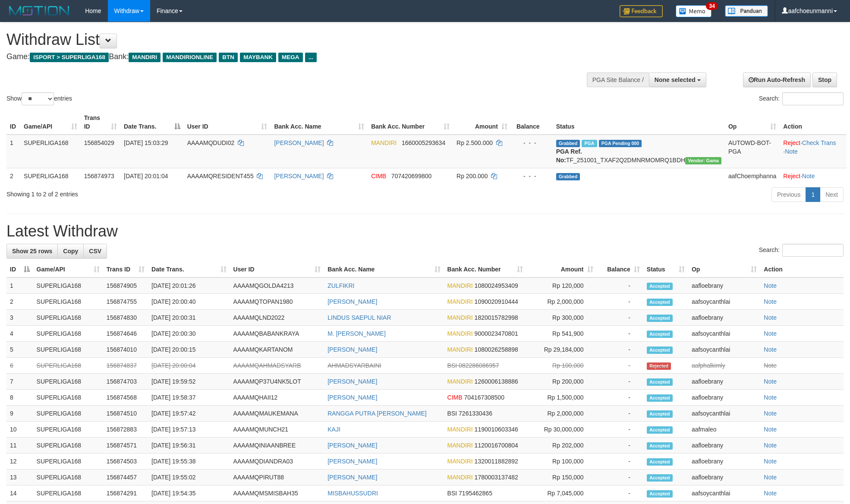  I want to click on a: KAJI, so click(334, 430).